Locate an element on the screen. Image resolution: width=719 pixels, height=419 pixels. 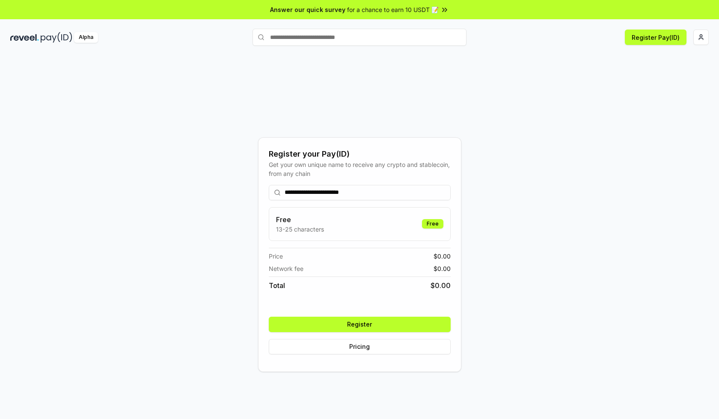
p: 13-25 characters is located at coordinates (300, 229).